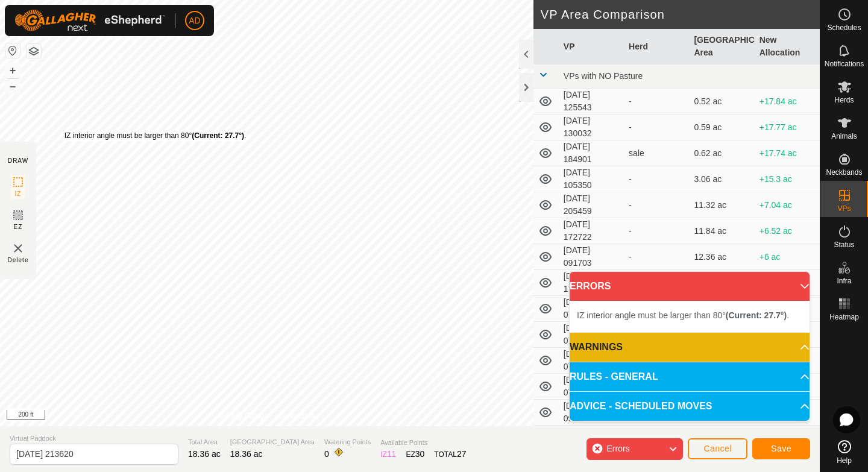  Describe the element at coordinates (844, 317) in the screenshot. I see `span: Heatmap` at that location.